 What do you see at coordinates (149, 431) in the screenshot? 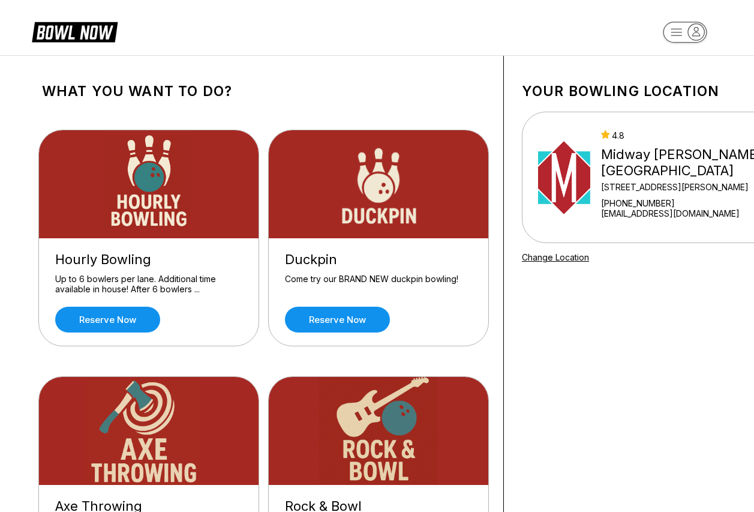
I see `img: Axe Throwing` at bounding box center [149, 431].